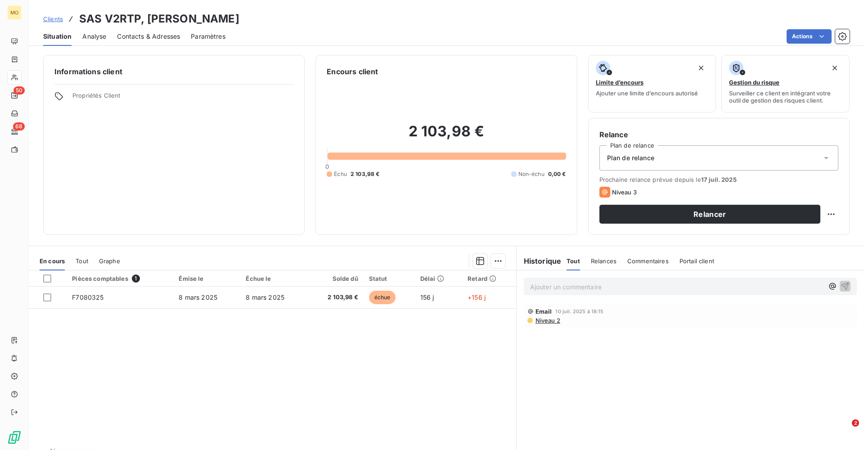  Describe the element at coordinates (382, 297) in the screenshot. I see `span: échue` at that location.